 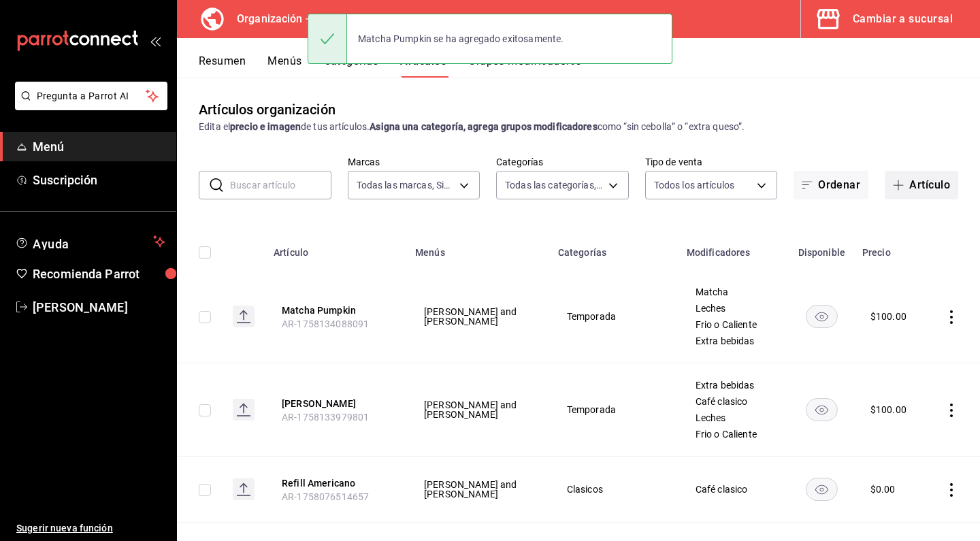 What do you see at coordinates (267, 110) in the screenshot?
I see `div: Artículos organización` at bounding box center [267, 110].